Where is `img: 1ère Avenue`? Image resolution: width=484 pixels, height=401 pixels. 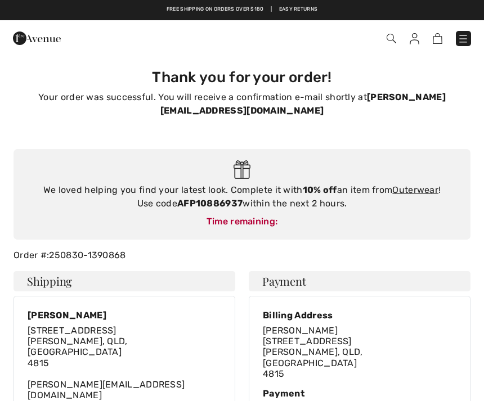 img: 1ère Avenue is located at coordinates (37, 38).